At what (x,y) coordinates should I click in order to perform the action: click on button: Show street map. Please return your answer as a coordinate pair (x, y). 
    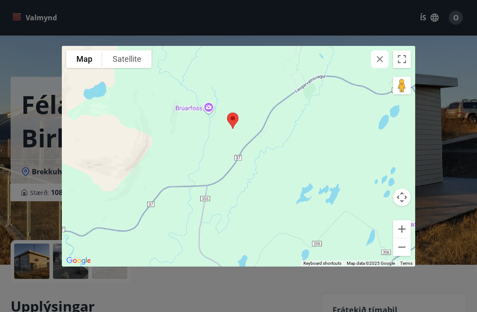
    Looking at the image, I should click on (84, 59).